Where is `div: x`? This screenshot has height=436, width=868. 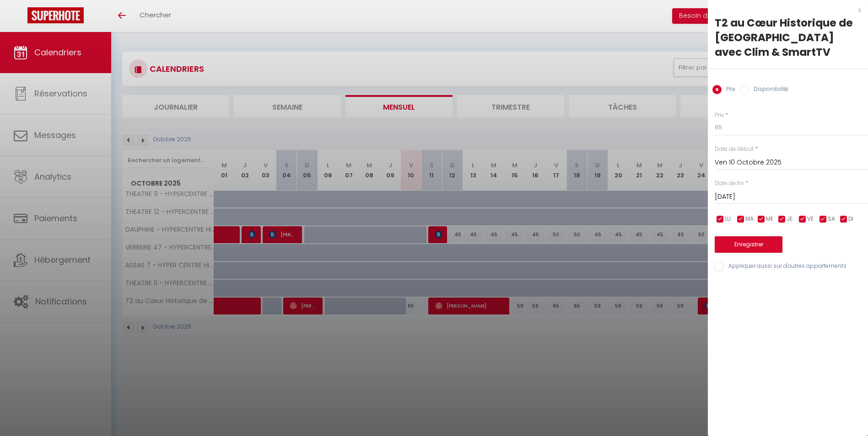
div: x is located at coordinates (784, 10).